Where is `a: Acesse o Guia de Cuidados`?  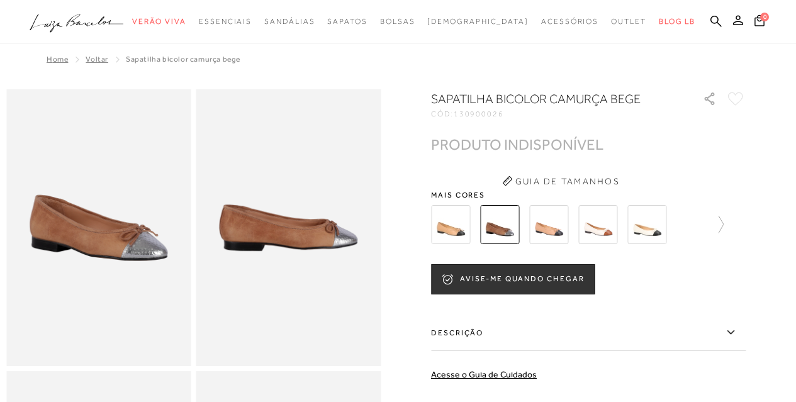
a: Acesse o Guia de Cuidados is located at coordinates (484, 374).